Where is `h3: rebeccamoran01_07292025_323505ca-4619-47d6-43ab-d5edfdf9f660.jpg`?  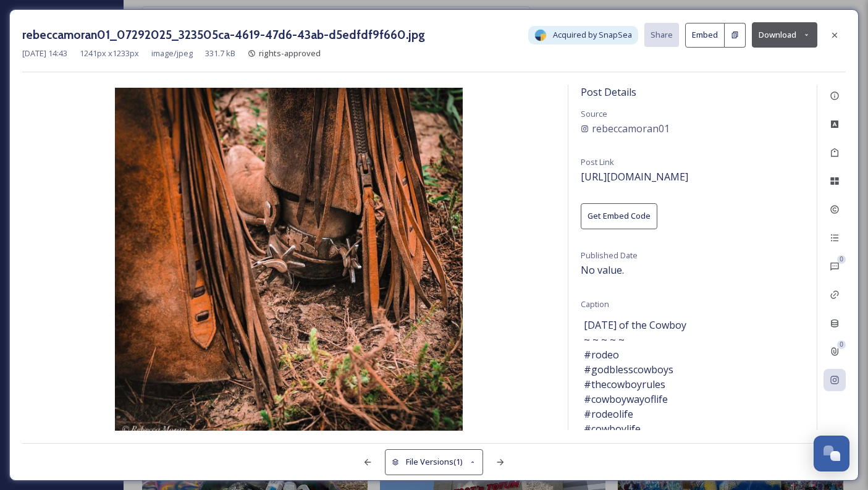 h3: rebeccamoran01_07292025_323505ca-4619-47d6-43ab-d5edfdf9f660.jpg is located at coordinates (224, 35).